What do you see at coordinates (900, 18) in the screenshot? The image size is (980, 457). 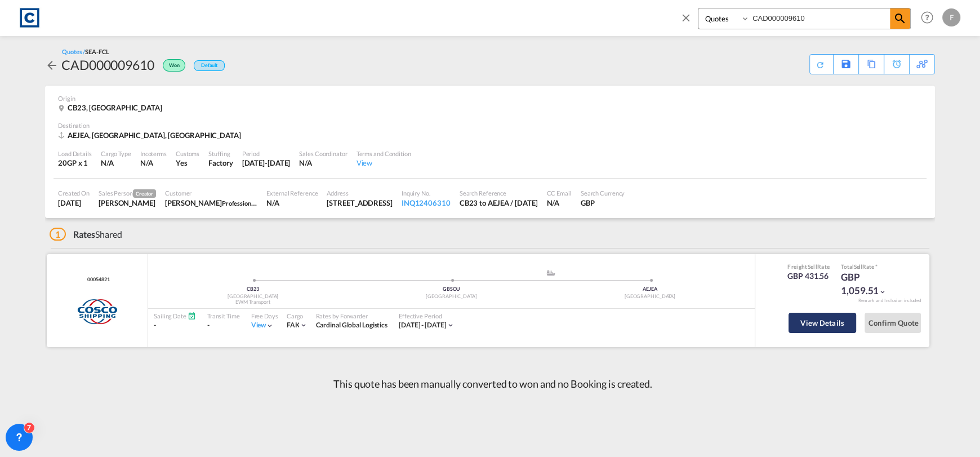 I see `md-icon: icon-magnify` at bounding box center [900, 18].